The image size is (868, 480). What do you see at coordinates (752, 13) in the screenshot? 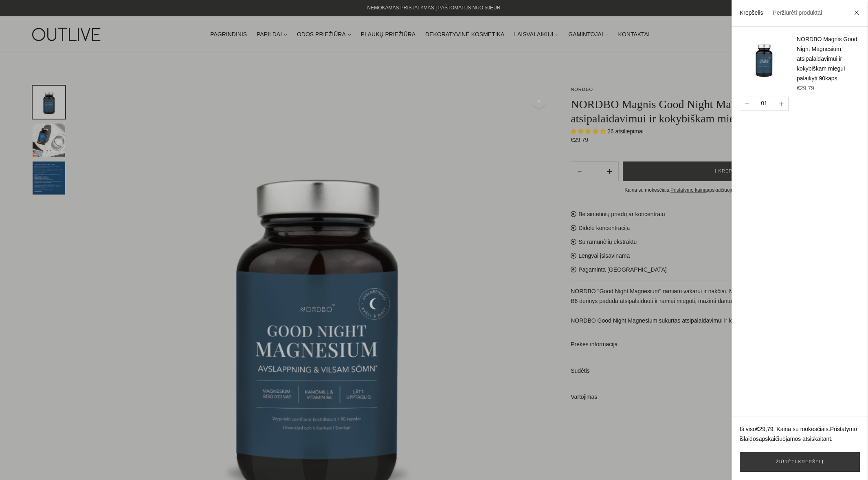
I see `a: Krepšelis` at bounding box center [752, 13].